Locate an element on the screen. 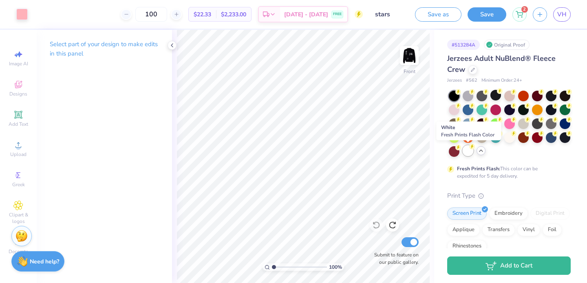  span: 2 is located at coordinates (525, 9).